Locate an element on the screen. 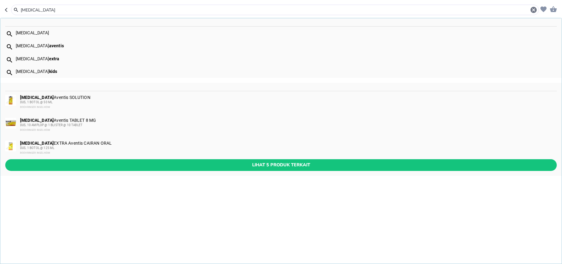 This screenshot has height=264, width=562. span: DUS, 10 AMPLOP @ 1 BLISTER @ 10 TABLET is located at coordinates (51, 125).